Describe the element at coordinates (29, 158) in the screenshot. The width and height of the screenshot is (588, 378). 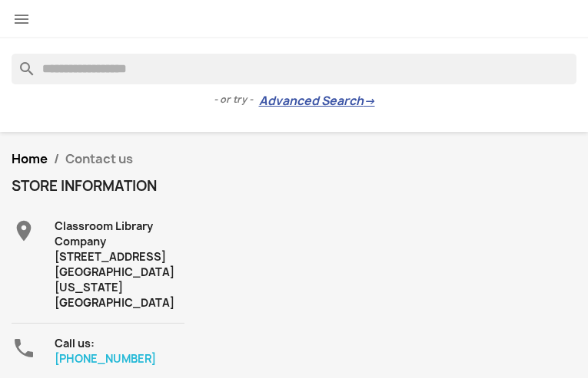
I see `a: Home` at that location.